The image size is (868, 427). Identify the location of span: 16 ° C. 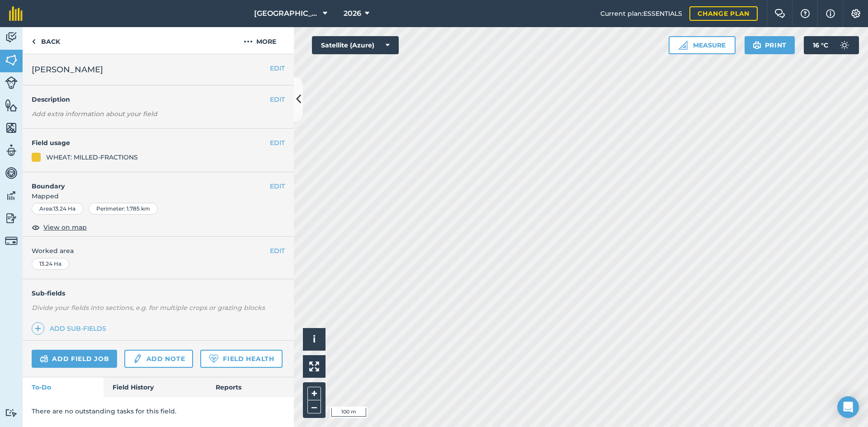
(821, 45).